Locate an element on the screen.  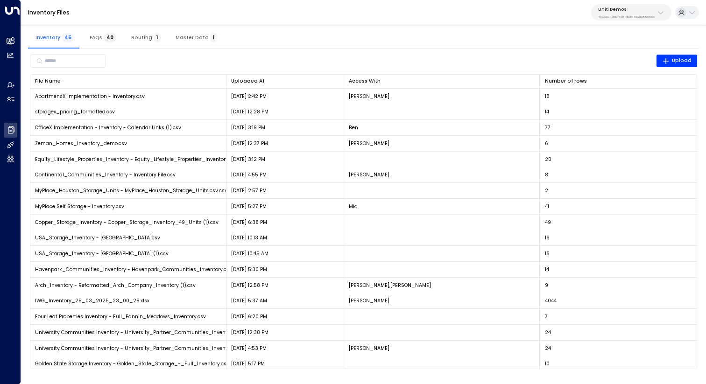
span: University Communities Inventory - University_Partner_Communities_Inventory_Final (1).csv is located at coordinates (151, 348).